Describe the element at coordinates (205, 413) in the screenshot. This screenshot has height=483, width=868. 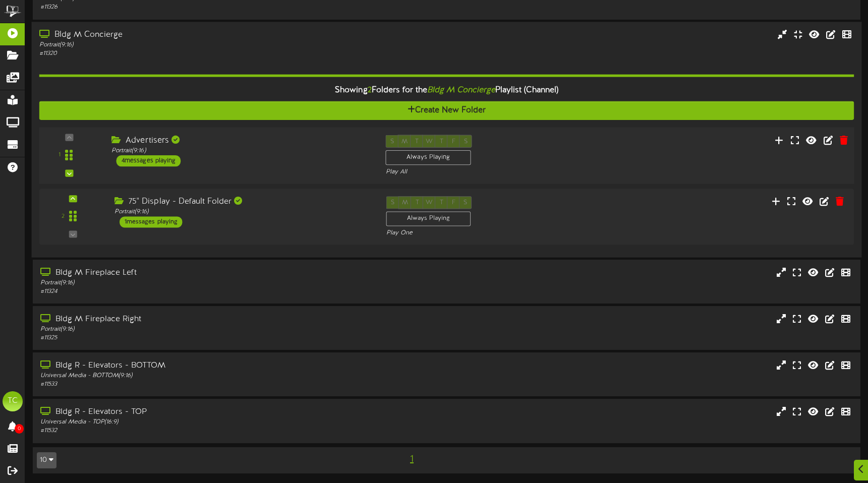
I see `div: Bldg R - Elevators - TOP` at that location.